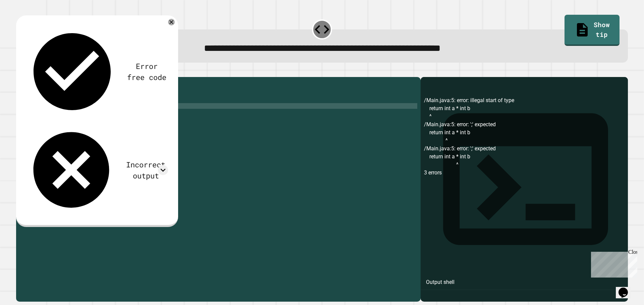  Describe the element at coordinates (592, 30) in the screenshot. I see `a: Show tip` at that location.